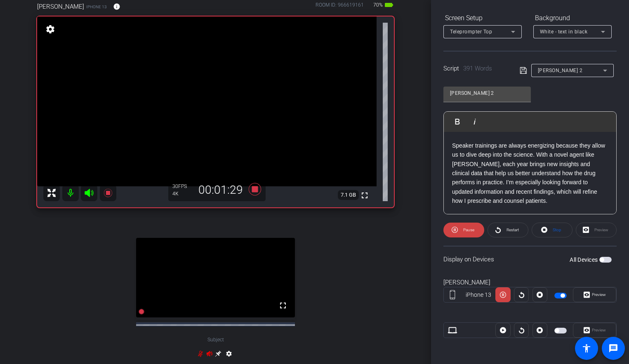 The height and width of the screenshot is (364, 629). I want to click on button: Stop, so click(552, 230).